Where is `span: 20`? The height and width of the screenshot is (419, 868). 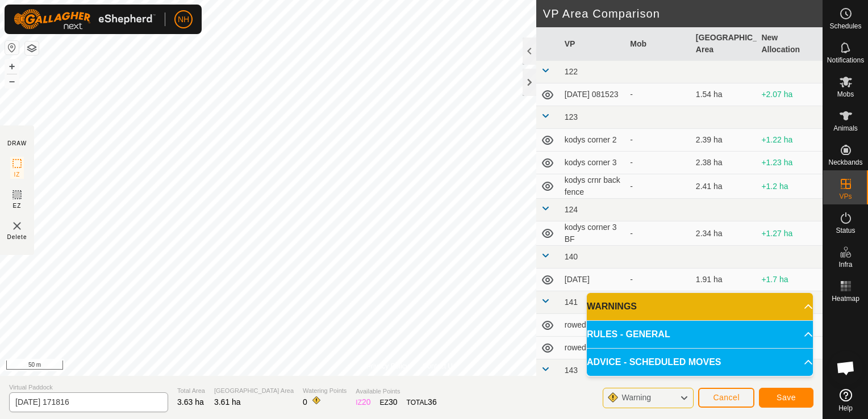
span: 20 is located at coordinates (366, 401).